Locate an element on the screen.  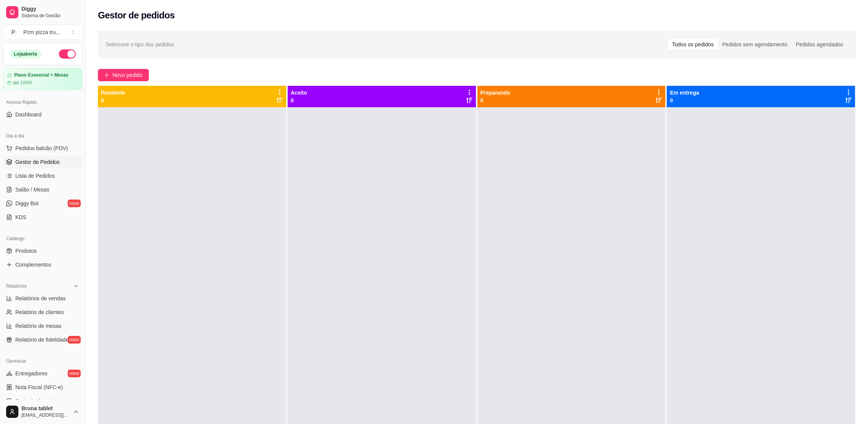
button: Pedidos balcão (PDV) is located at coordinates (43, 149).